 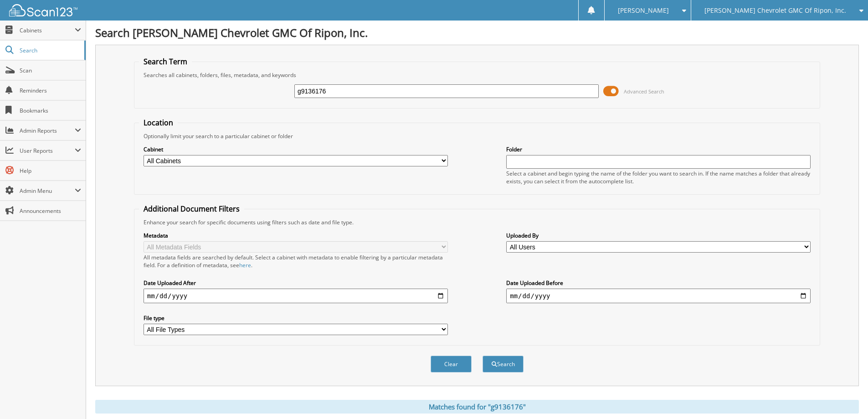 What do you see at coordinates (49, 50) in the screenshot?
I see `span: Search` at bounding box center [49, 50].